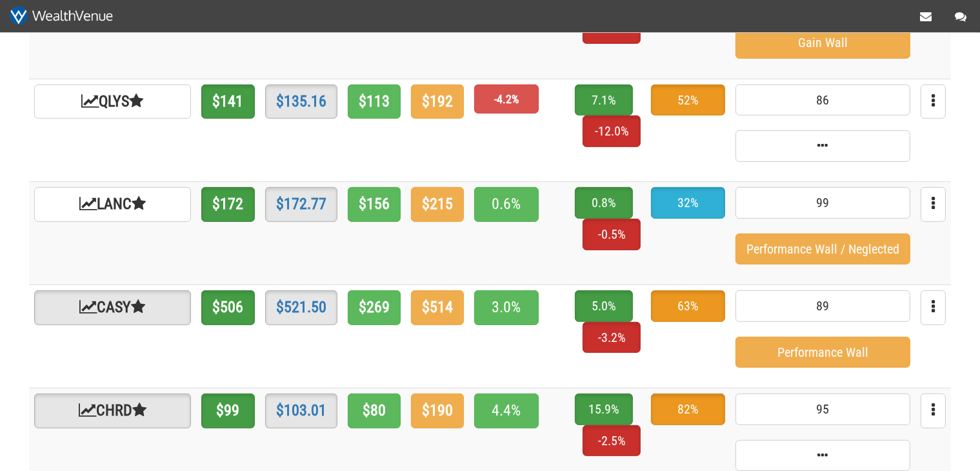 The height and width of the screenshot is (471, 980). What do you see at coordinates (301, 410) in the screenshot?
I see `a: $103.01` at bounding box center [301, 410].